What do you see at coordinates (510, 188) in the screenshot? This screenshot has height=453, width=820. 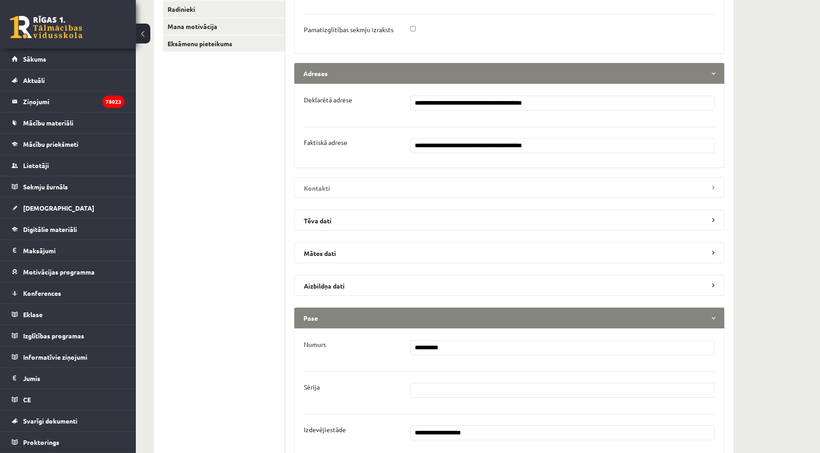 I see `legend: Kontakti` at bounding box center [510, 188].